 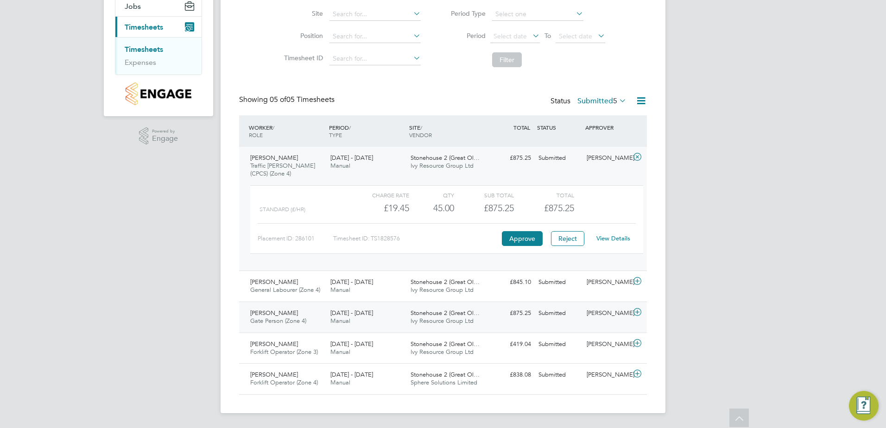 What do you see at coordinates (165, 131) in the screenshot?
I see `span: Powered by` at bounding box center [165, 131].